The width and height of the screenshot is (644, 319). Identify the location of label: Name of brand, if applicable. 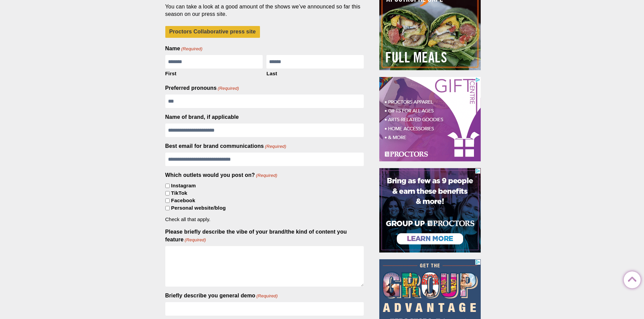
(202, 117).